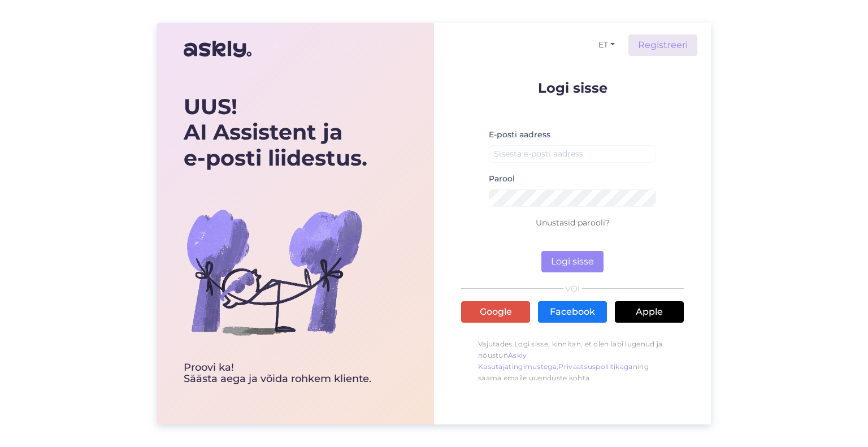  Describe the element at coordinates (649, 312) in the screenshot. I see `a: Apple` at that location.